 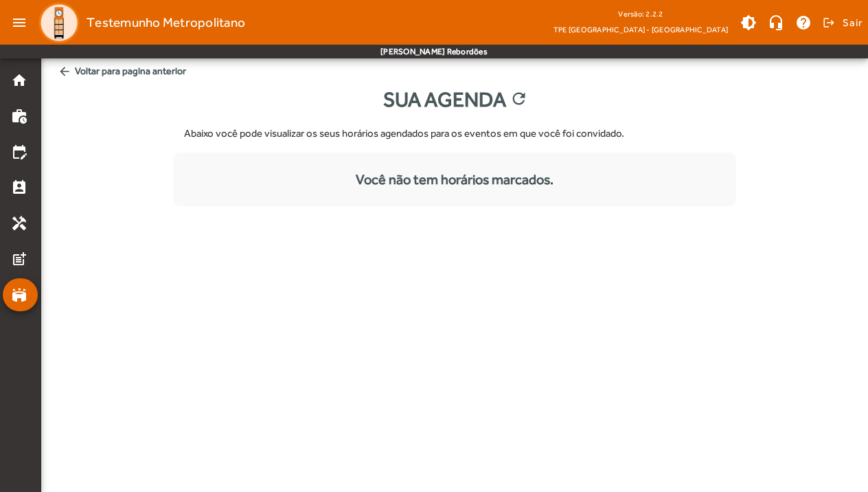 What do you see at coordinates (139, 22) in the screenshot?
I see `a: Testemunho Metropolitano` at bounding box center [139, 22].